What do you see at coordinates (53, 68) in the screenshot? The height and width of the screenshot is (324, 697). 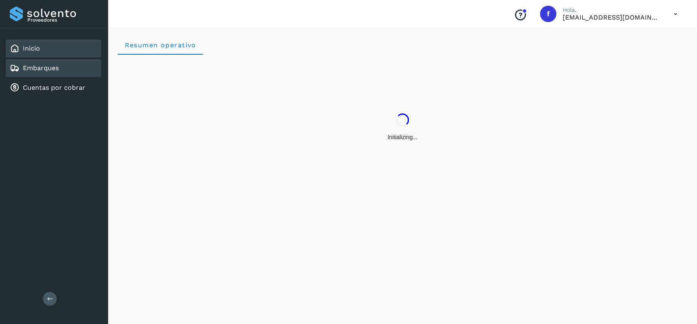 I see `div: Embarques` at bounding box center [53, 68].